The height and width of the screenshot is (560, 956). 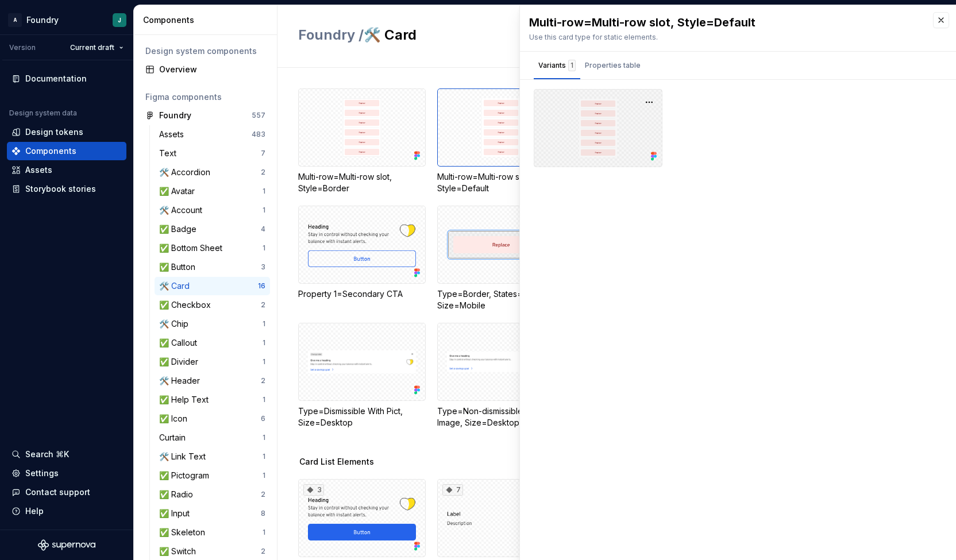 What do you see at coordinates (67, 492) in the screenshot?
I see `button: Contact support` at bounding box center [67, 492].